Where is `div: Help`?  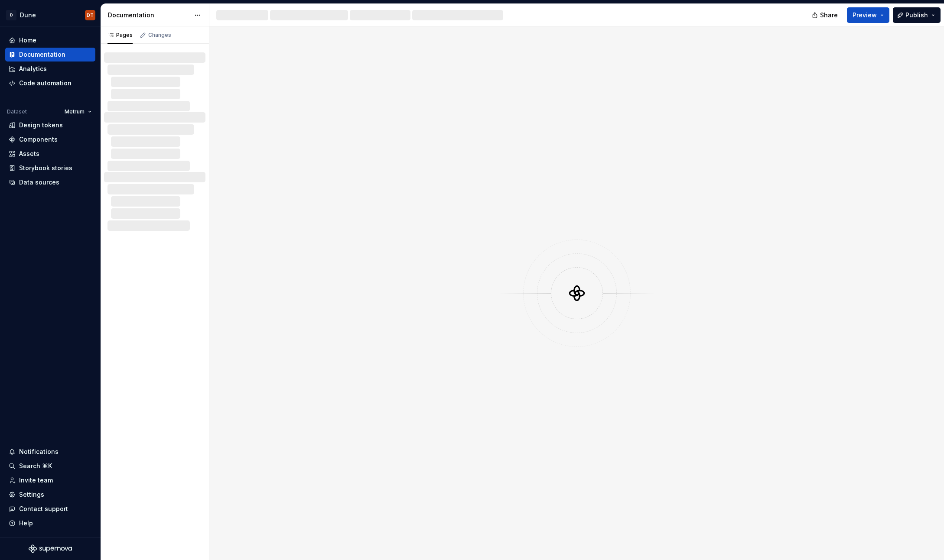 div: Help is located at coordinates (26, 523).